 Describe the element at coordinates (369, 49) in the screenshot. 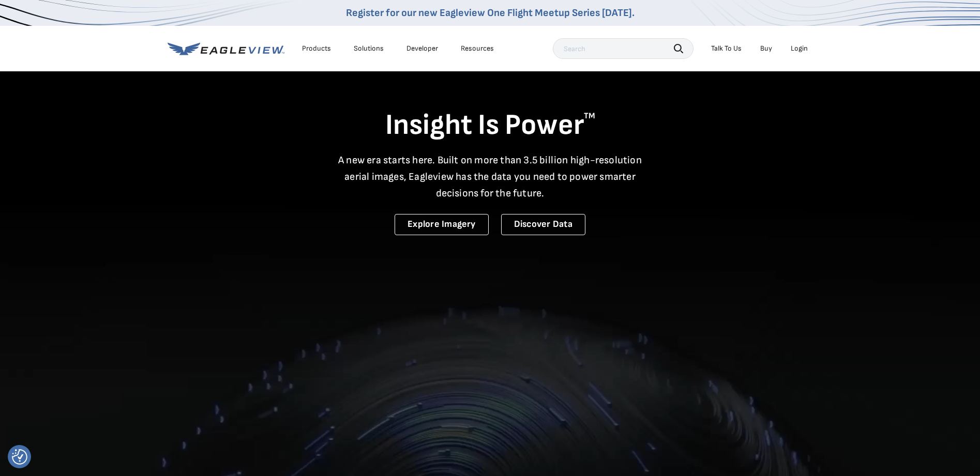

I see `div: Solutions` at that location.